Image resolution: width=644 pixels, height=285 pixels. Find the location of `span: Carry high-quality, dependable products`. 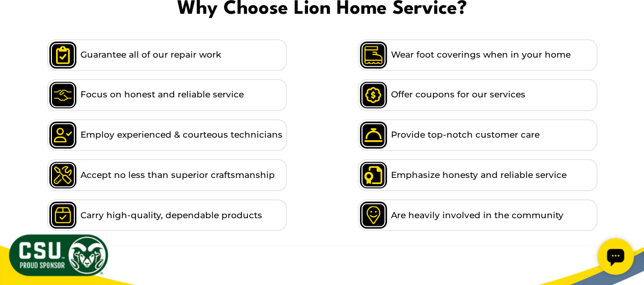

span: Carry high-quality, dependable products is located at coordinates (171, 215).